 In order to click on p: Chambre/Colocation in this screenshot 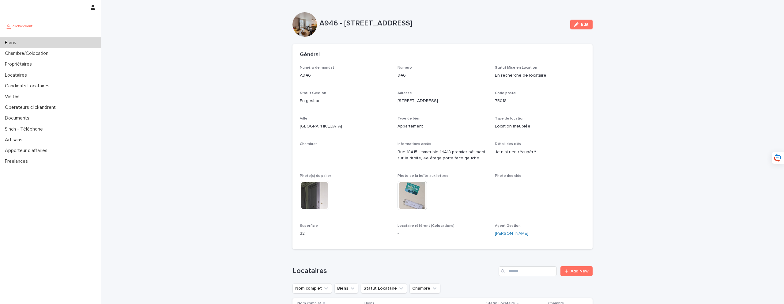, I will do `click(28, 53)`.